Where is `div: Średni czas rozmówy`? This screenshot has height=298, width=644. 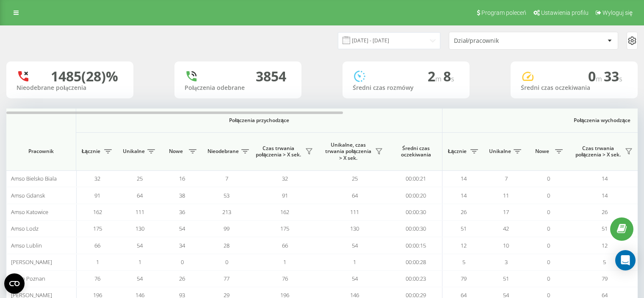 div: Średni czas rozmówy is located at coordinates (406, 88).